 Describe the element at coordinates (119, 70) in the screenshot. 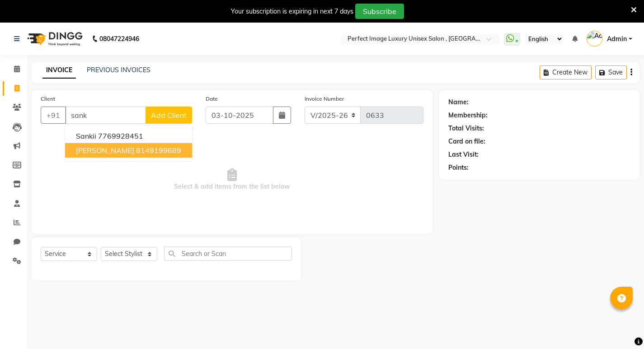

I see `a: PREVIOUS INVOICES` at that location.